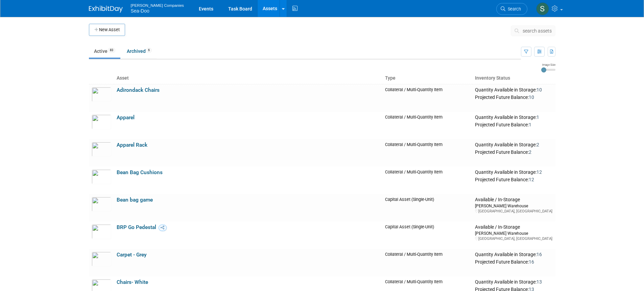  I want to click on span: 6, so click(149, 50).